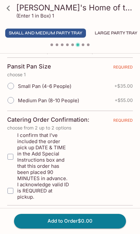  I want to click on h4: Pansit Pan Size, so click(29, 67).